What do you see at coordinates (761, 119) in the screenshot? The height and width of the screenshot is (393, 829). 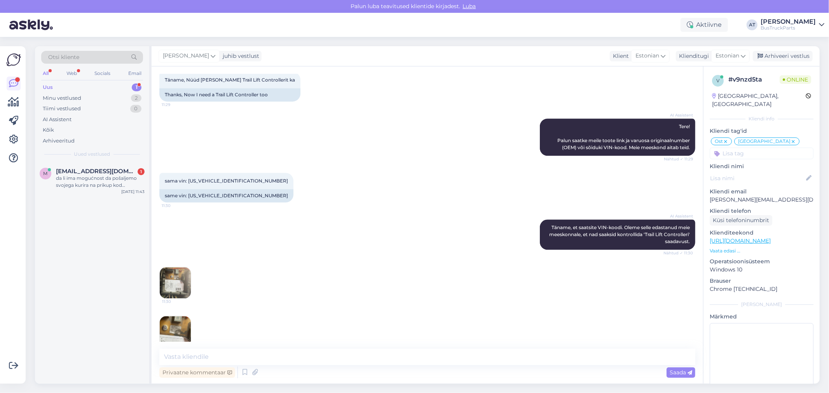 I see `div: Kliendi info` at bounding box center [761, 119].